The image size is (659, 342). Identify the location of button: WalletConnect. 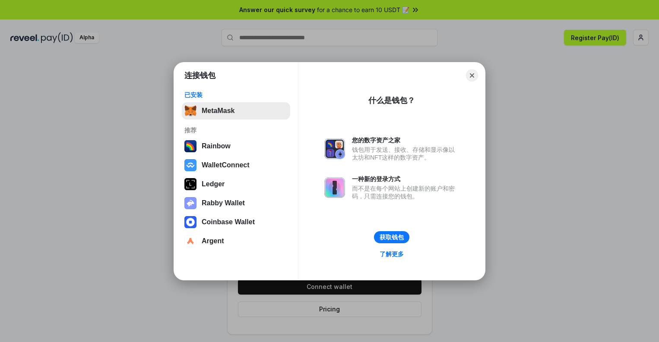
(236, 165).